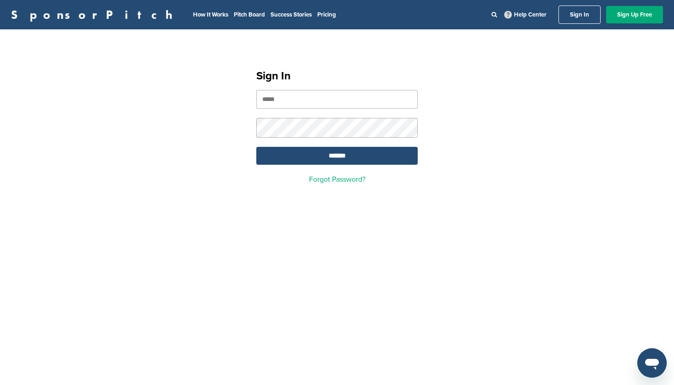 The image size is (674, 385). What do you see at coordinates (327, 15) in the screenshot?
I see `a: Pricing` at bounding box center [327, 15].